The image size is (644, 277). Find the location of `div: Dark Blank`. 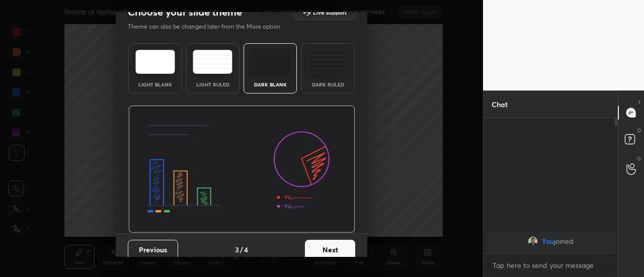

div: Dark Blank is located at coordinates (270, 85).